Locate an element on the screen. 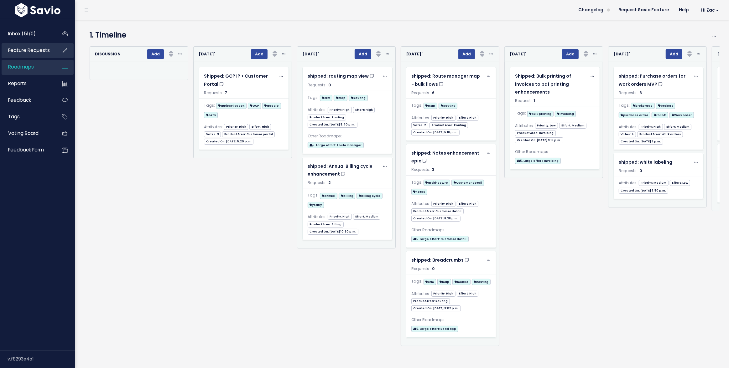 Image resolution: width=729 pixels, height=368 pixels. span: mobile is located at coordinates (461, 282).